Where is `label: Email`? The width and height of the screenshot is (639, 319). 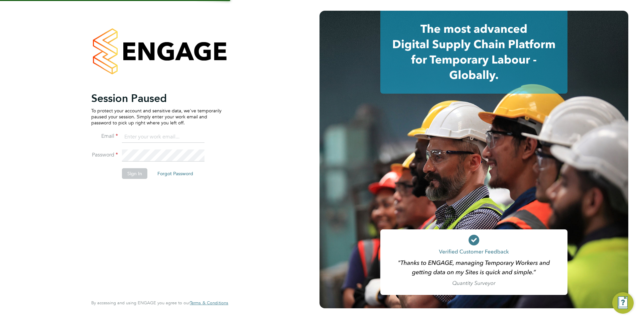 label: Email is located at coordinates (105, 136).